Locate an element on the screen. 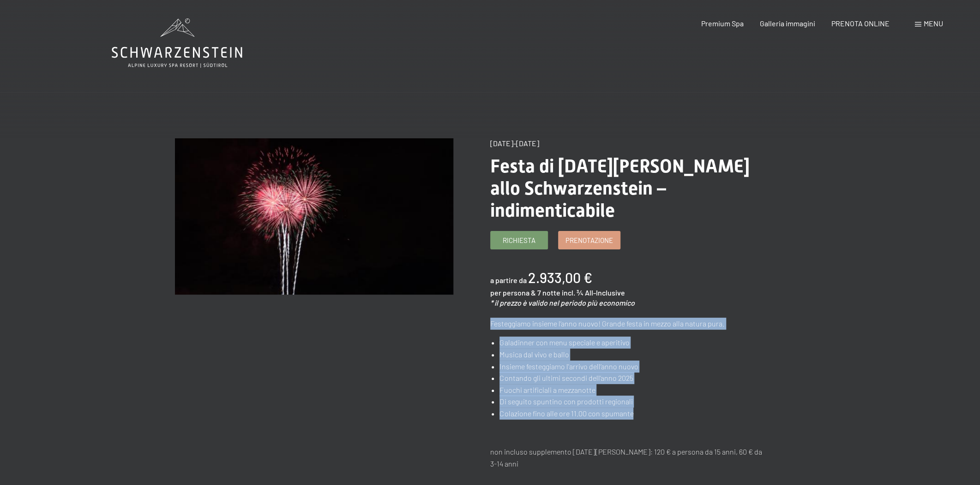  li: Colazione fino alle ore 11.00 con spumante is located at coordinates (634, 414).